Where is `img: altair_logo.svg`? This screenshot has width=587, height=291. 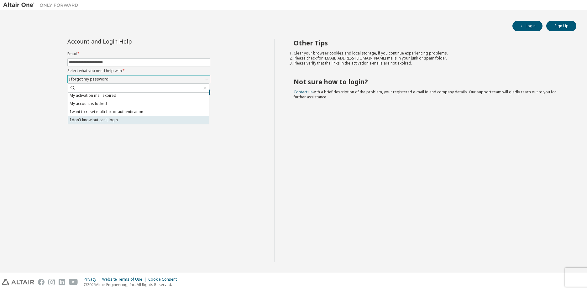 img: altair_logo.svg is located at coordinates (18, 282).